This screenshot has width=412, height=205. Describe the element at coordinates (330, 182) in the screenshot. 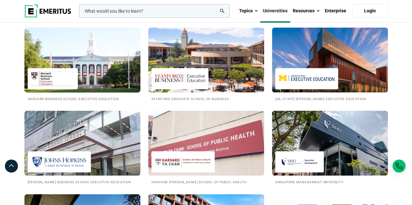

I see `h2: Singapore Management University` at that location.